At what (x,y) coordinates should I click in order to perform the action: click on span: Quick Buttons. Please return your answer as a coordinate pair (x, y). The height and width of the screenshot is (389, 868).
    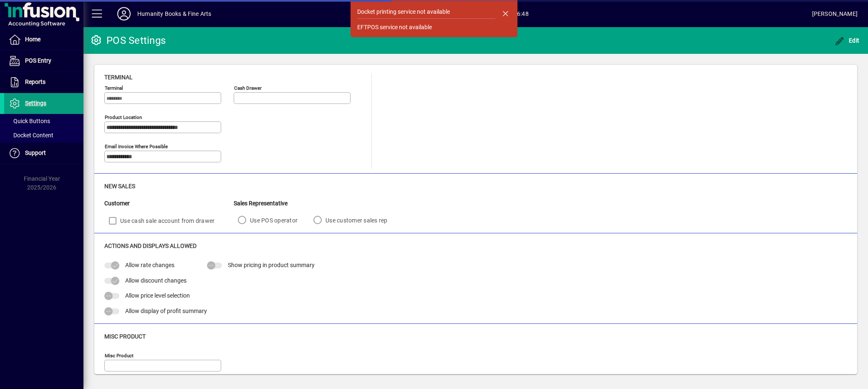
    Looking at the image, I should click on (29, 121).